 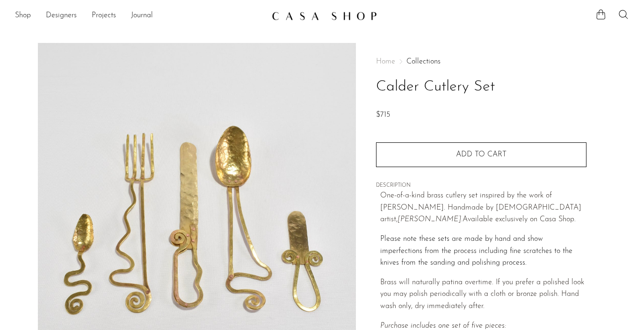 I want to click on button: Add to cart, so click(x=481, y=155).